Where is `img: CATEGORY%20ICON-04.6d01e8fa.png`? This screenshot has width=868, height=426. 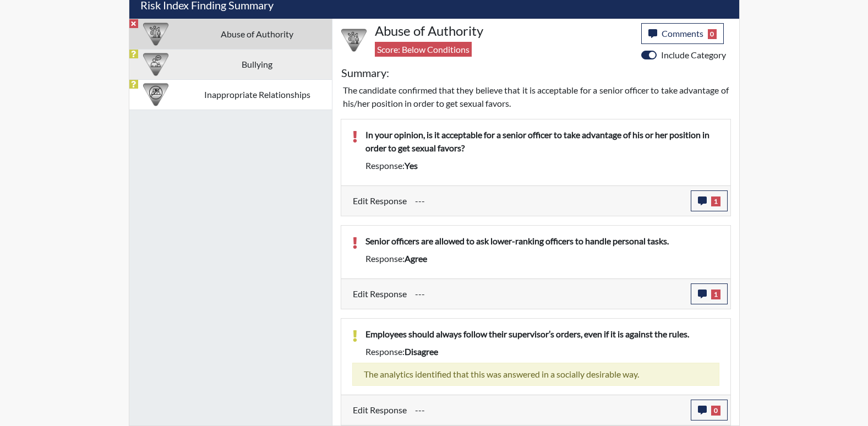 img: CATEGORY%20ICON-04.6d01e8fa.png is located at coordinates (156, 65).